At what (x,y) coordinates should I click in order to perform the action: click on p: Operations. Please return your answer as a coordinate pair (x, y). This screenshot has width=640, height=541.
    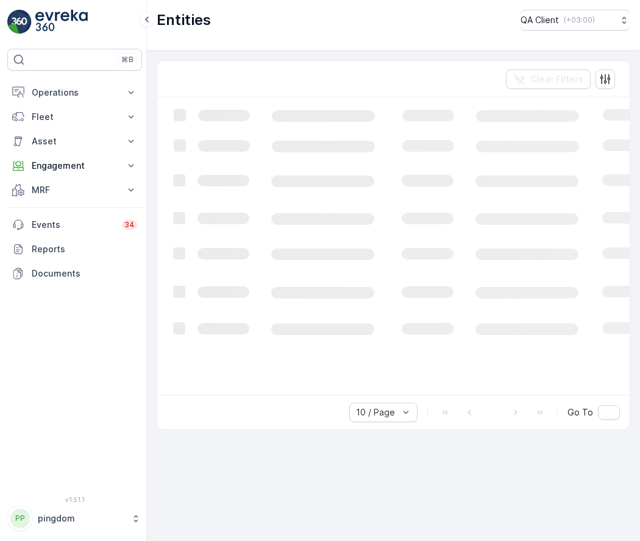
    Looking at the image, I should click on (74, 93).